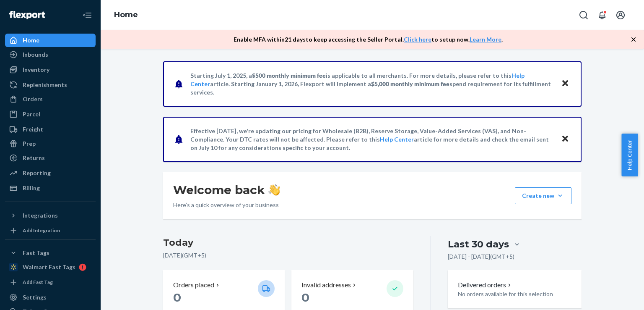 The image size is (644, 310). What do you see at coordinates (629, 155) in the screenshot?
I see `span: Help Center` at bounding box center [629, 155].